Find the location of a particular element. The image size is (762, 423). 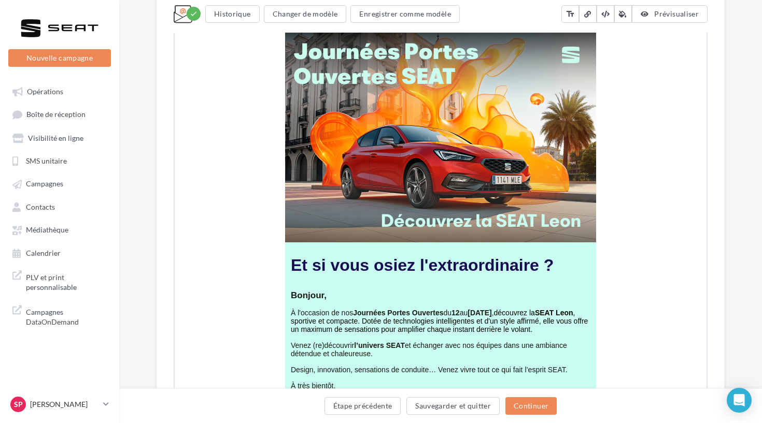

button: Enregistrer comme modèle is located at coordinates (405, 14).